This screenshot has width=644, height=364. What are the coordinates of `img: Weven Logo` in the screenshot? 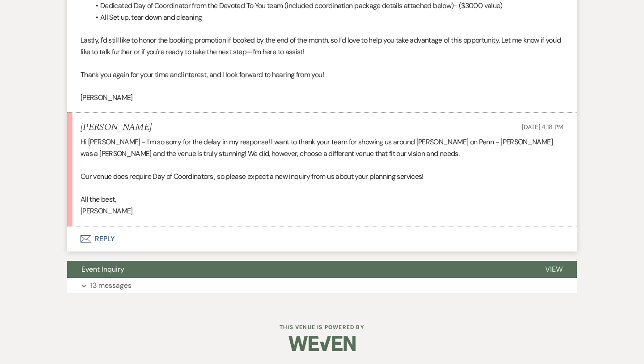 It's located at (322, 343).